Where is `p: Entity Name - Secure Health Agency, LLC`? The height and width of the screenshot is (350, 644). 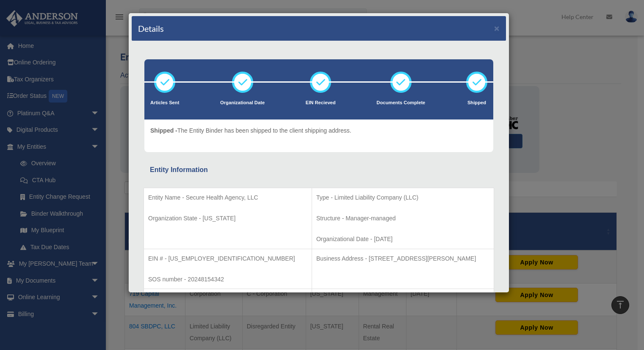
p: Entity Name - Secure Health Agency, LLC is located at coordinates (228, 198).